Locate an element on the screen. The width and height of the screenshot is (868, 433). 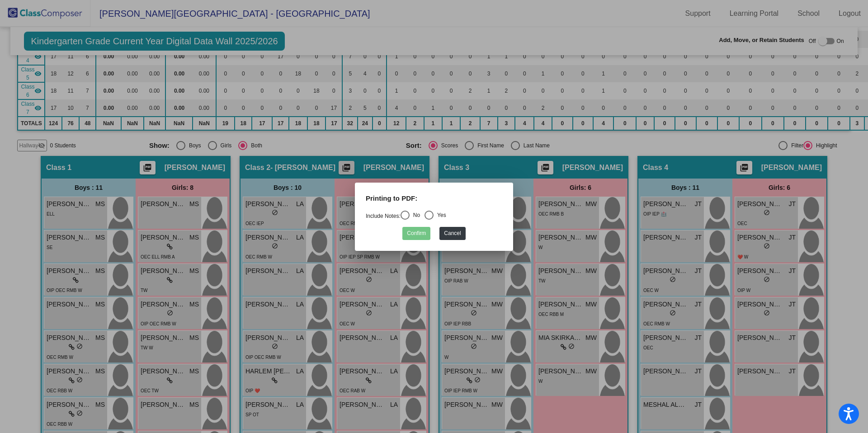
div: No is located at coordinates (415, 215).